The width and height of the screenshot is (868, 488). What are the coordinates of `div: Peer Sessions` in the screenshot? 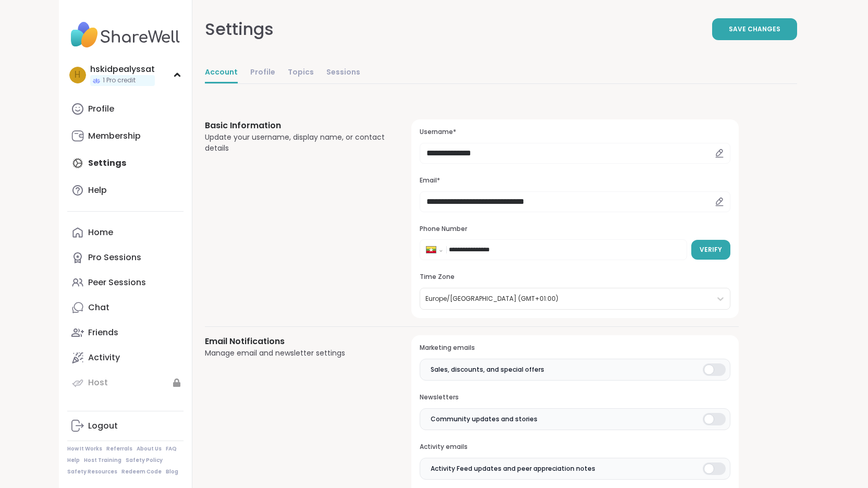 It's located at (117, 283).